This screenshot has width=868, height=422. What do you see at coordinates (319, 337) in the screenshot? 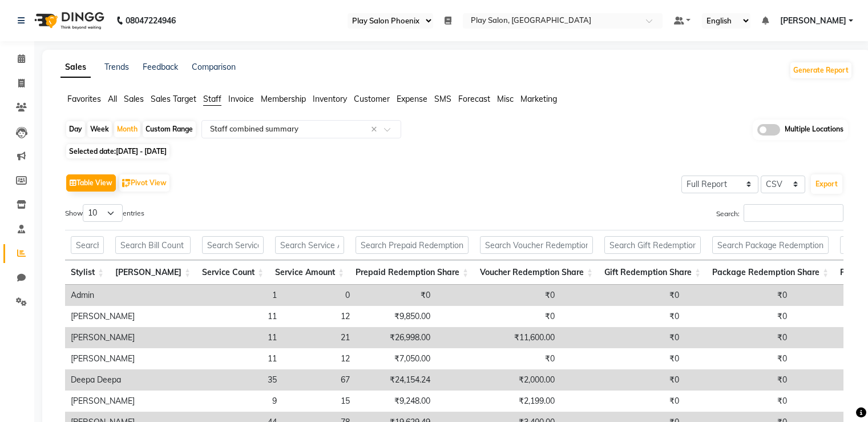
I see `td: 21` at bounding box center [319, 337].